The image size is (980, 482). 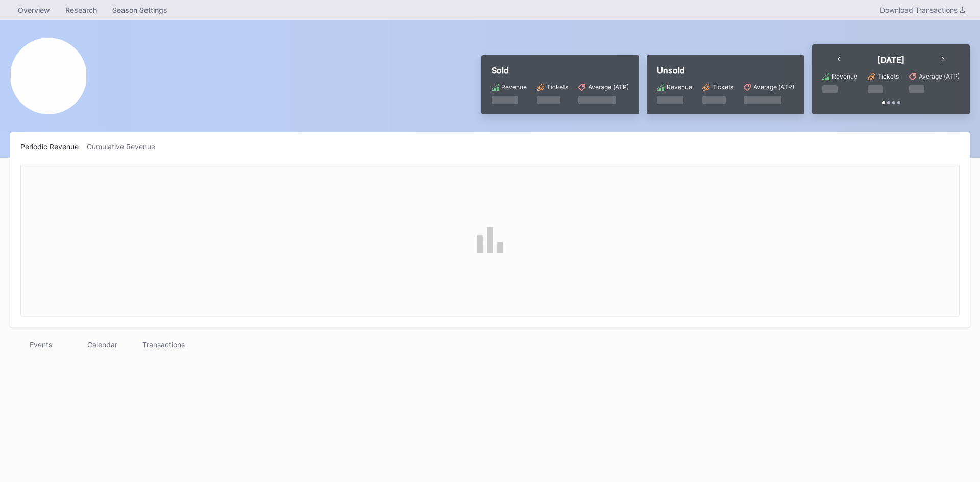 What do you see at coordinates (922, 10) in the screenshot?
I see `button: Download Transactions` at bounding box center [922, 10].